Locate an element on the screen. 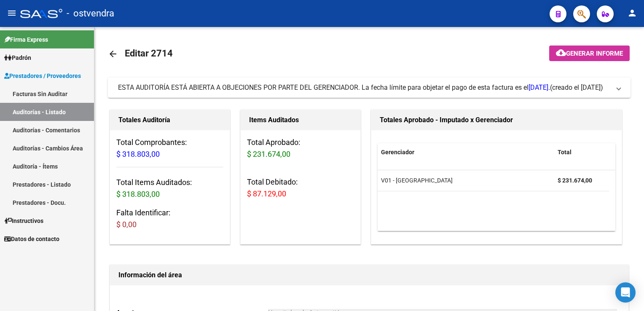 Image resolution: width=644 pixels, height=311 pixels. span: Prestadores / Proveedores is located at coordinates (43, 76).